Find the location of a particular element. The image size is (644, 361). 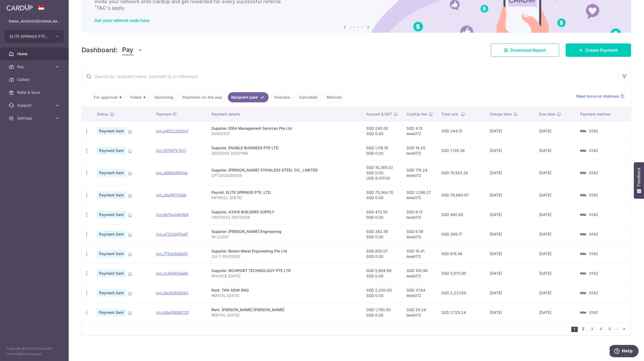

a: txn_775dc9a6bfd is located at coordinates (172, 253).